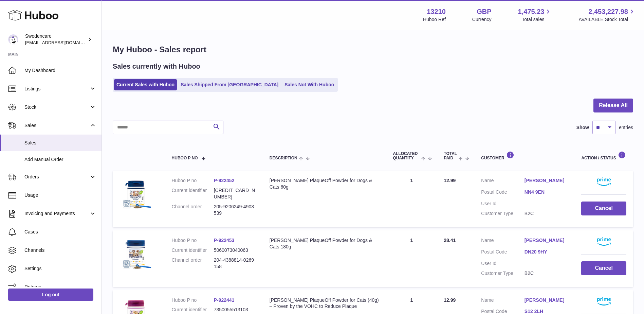 Image resolution: width=644 pixels, height=314 pixels. Describe the element at coordinates (626, 127) in the screenshot. I see `span: entries` at that location.